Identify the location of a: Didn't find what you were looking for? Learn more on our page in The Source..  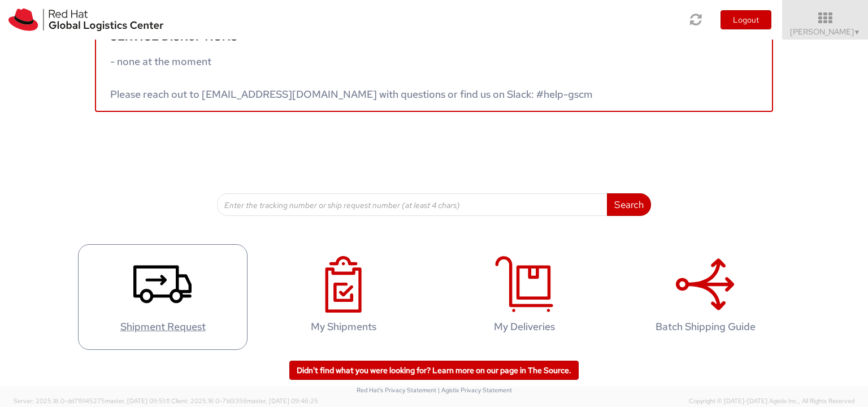
(434, 370).